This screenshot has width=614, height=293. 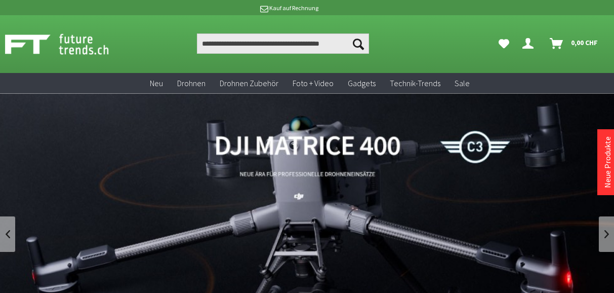 What do you see at coordinates (361, 83) in the screenshot?
I see `a: Gadgets` at bounding box center [361, 83].